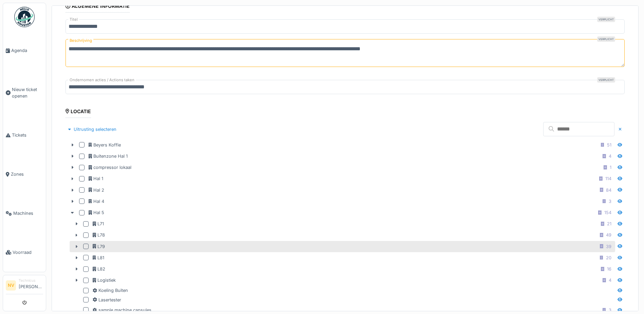 The image size is (644, 314). Describe the element at coordinates (99, 257) in the screenshot. I see `div: L81` at that location.